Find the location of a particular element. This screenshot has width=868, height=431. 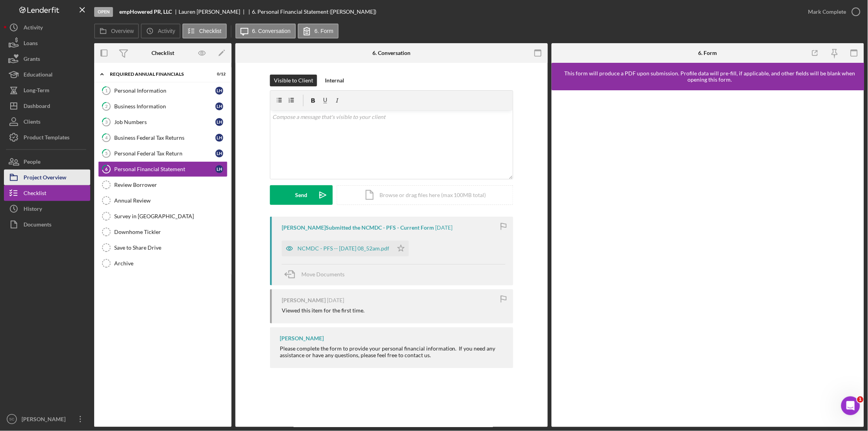

time: 2025-05-23 12:52 is located at coordinates (444, 228).